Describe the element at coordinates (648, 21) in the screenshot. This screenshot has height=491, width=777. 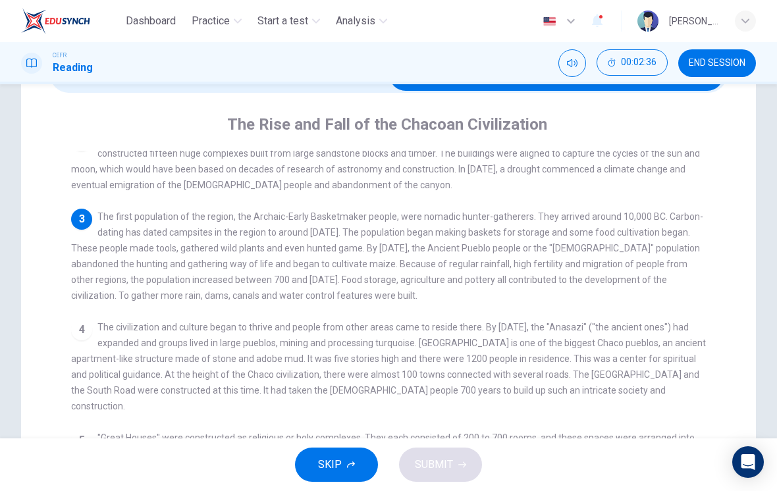
I see `img: Profile picture` at that location.